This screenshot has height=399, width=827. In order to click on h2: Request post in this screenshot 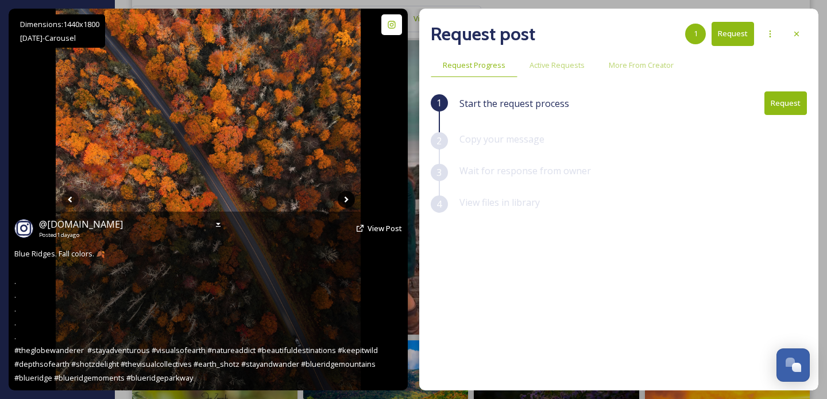, I will do `click(483, 34)`.